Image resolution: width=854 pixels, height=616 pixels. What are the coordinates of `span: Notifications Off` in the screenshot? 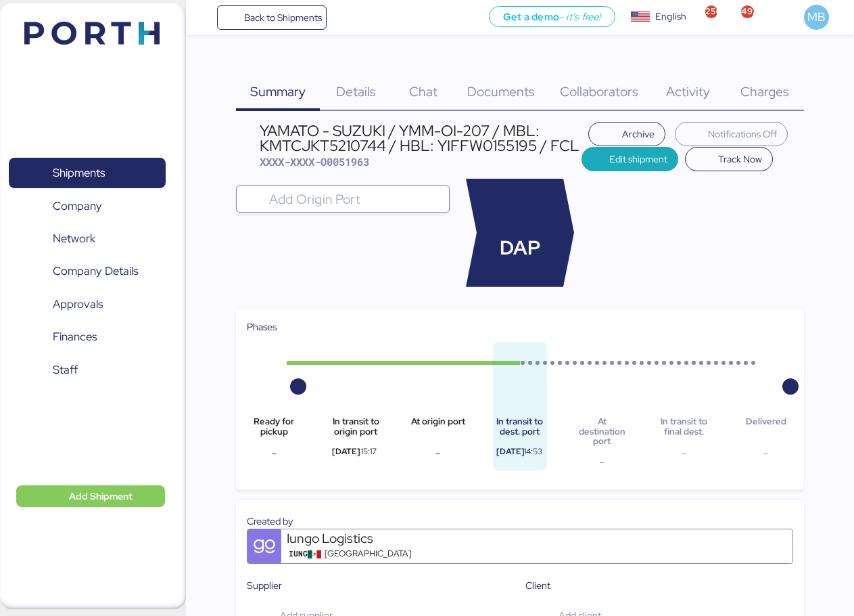 It's located at (743, 134).